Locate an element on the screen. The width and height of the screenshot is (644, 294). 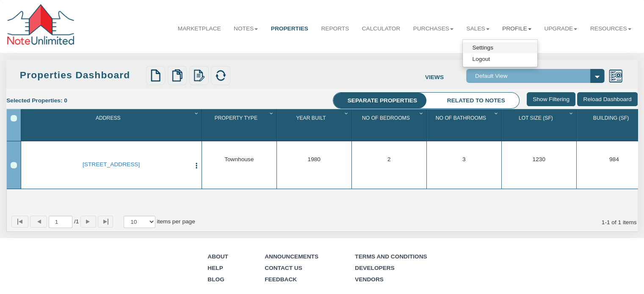
div: No Of Bathrooms Sort None is located at coordinates (464, 125).